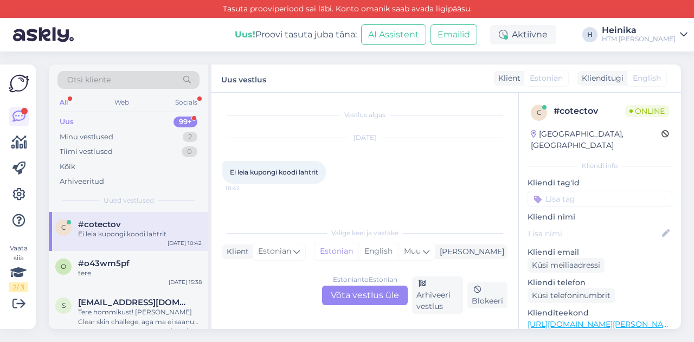 The width and height of the screenshot is (694, 342). What do you see at coordinates (99, 224) in the screenshot?
I see `span: #cotectov` at bounding box center [99, 224].